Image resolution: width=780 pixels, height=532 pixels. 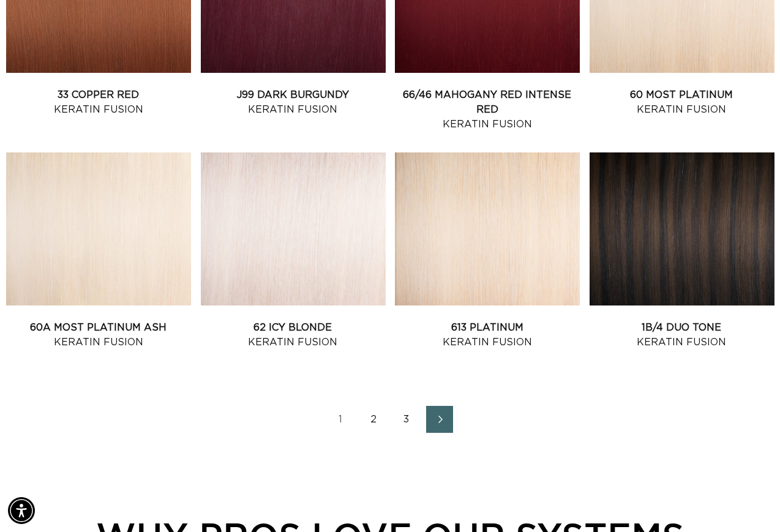 What do you see at coordinates (373, 419) in the screenshot?
I see `a: Page 2` at bounding box center [373, 419].